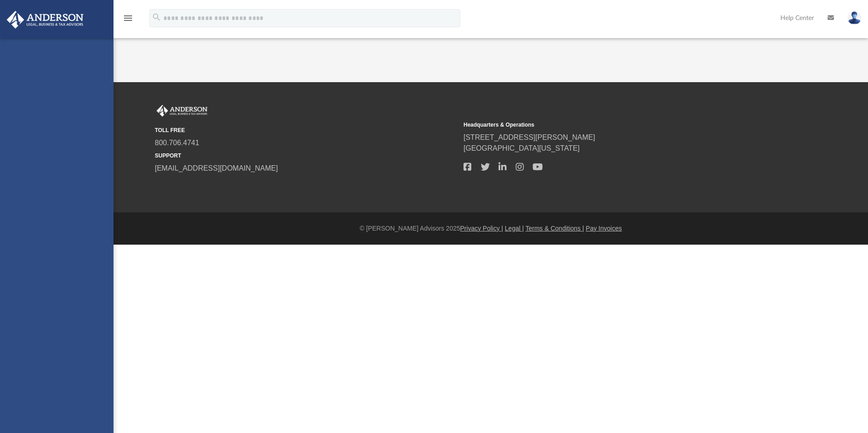 The width and height of the screenshot is (868, 433). I want to click on a: Legal |, so click(514, 228).